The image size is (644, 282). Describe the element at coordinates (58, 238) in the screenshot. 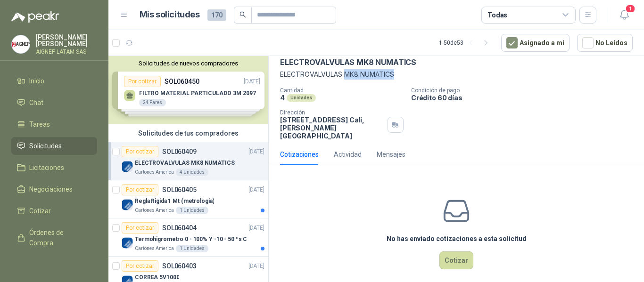

I see `span: Órdenes de Compra` at that location.